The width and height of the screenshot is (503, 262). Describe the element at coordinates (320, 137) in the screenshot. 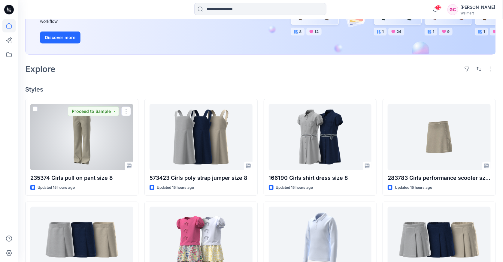

I see `a: 166190 Girls shirt dress size 8` at that location.